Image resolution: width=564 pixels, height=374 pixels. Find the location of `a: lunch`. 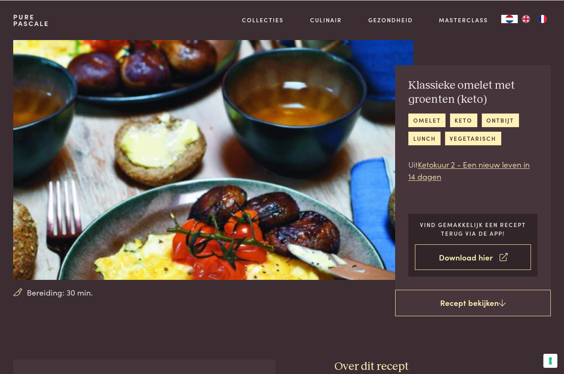

a: lunch is located at coordinates (424, 138).